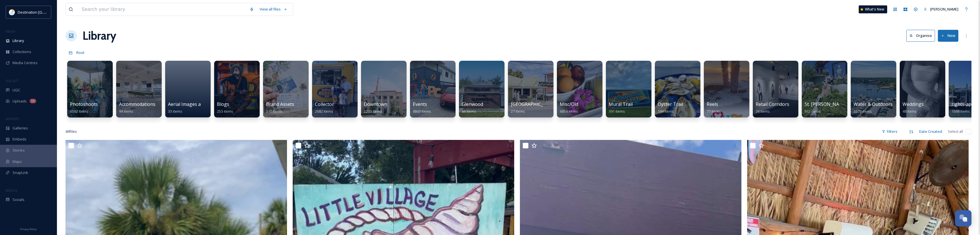  What do you see at coordinates (324, 112) in the screenshot?
I see `span: 2682 items` at bounding box center [324, 112].